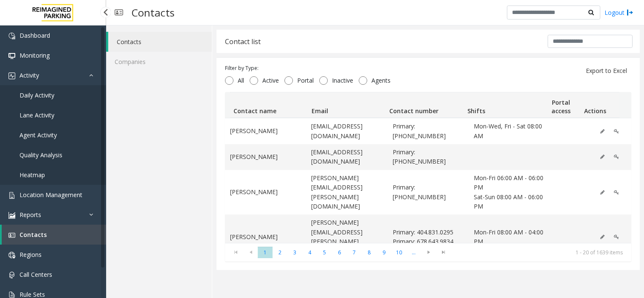 The width and height of the screenshot is (644, 298). I want to click on span: Active, so click(270, 81).